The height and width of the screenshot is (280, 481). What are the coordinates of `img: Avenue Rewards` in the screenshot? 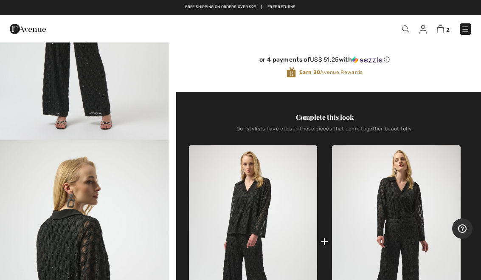 It's located at (291, 72).